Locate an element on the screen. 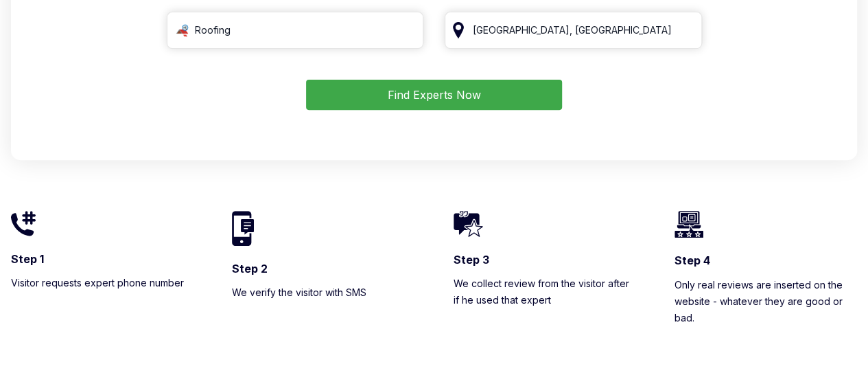 This screenshot has height=384, width=868. button: Find Experts Now is located at coordinates (434, 95).